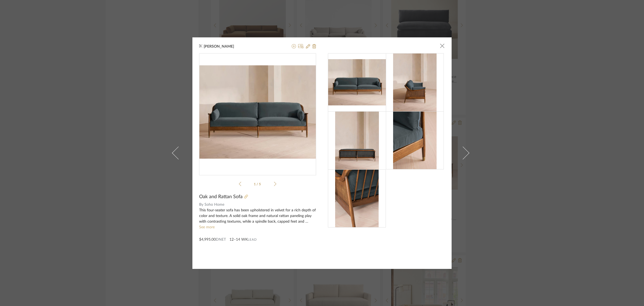 Image resolution: width=644 pixels, height=306 pixels. What do you see at coordinates (221, 196) in the screenshot?
I see `span: Oak and Rattan Sofa` at bounding box center [221, 196].